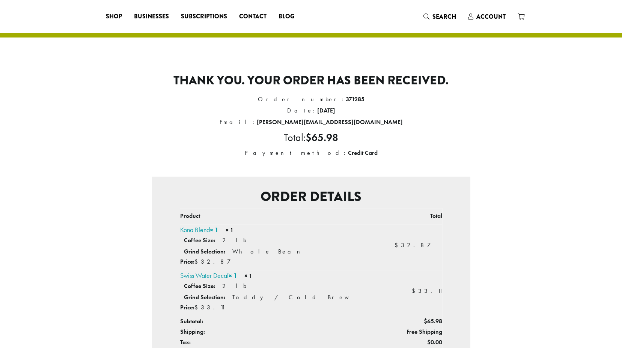 The height and width of the screenshot is (348, 622). I want to click on li: Date:, so click(311, 111).